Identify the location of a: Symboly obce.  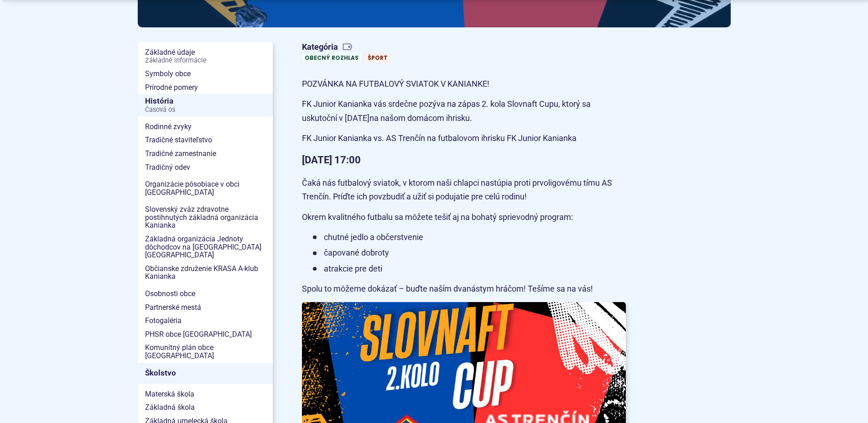
(205, 74).